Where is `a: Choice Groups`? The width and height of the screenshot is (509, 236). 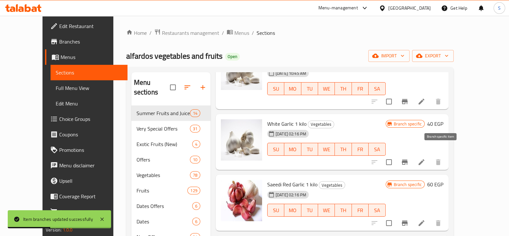 a: Choice Groups is located at coordinates (86, 119).